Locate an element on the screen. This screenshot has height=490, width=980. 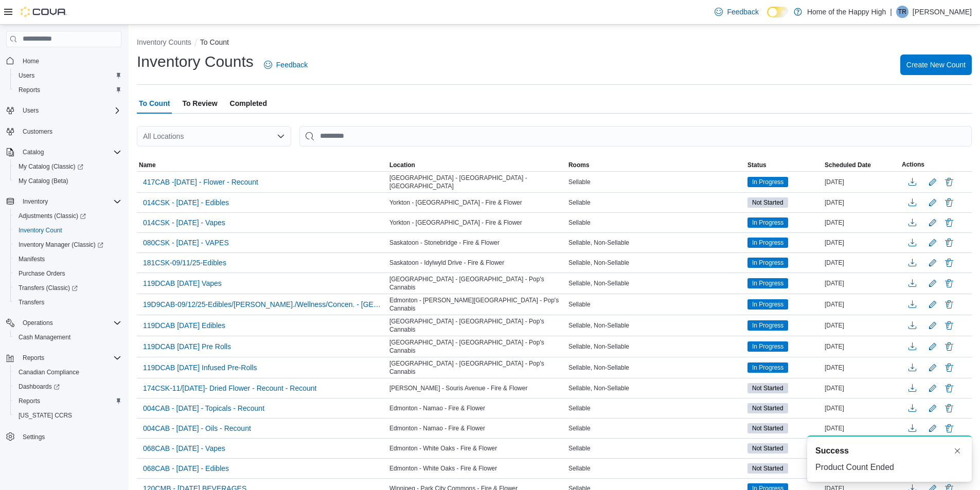
input: This is a search bar. After typing your query, hit enter to filter the results lower in the page. is located at coordinates (635, 136).